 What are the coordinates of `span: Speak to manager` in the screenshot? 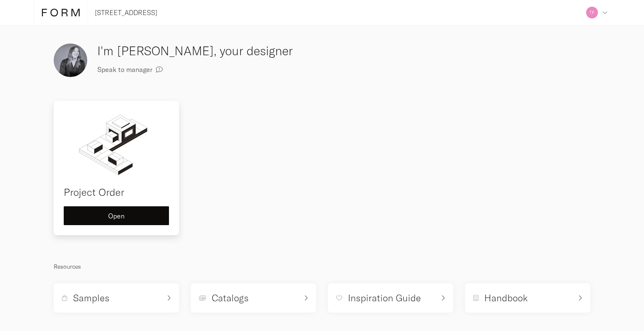 It's located at (125, 69).